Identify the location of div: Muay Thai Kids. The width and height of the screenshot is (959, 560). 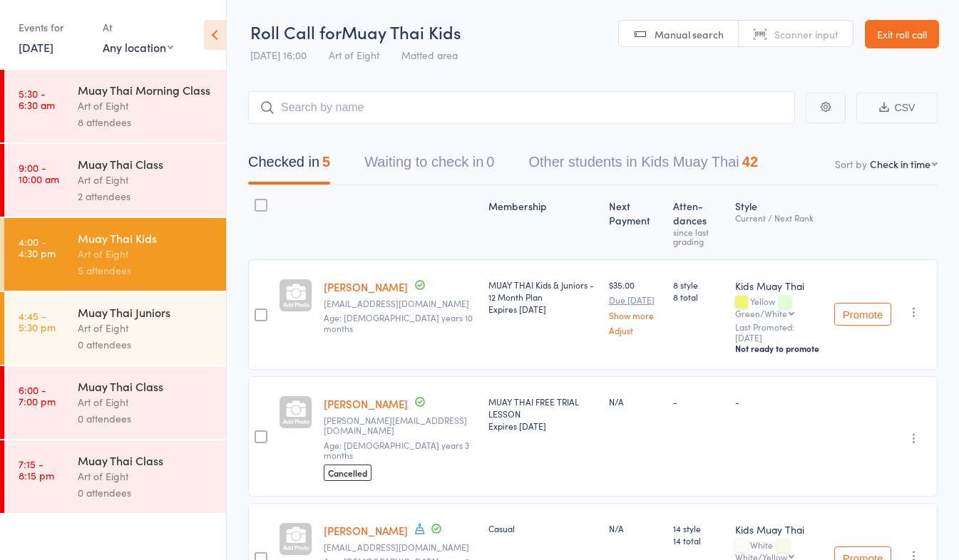
(146, 238).